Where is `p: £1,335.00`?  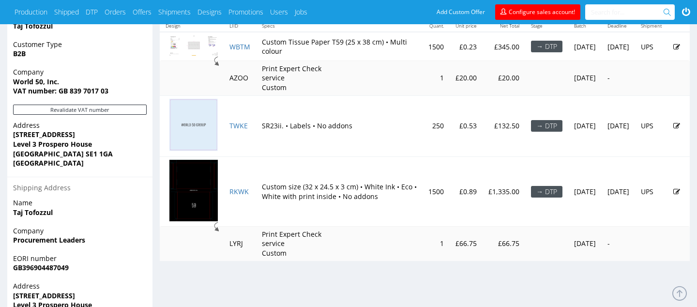 p: £1,335.00 is located at coordinates (504, 192).